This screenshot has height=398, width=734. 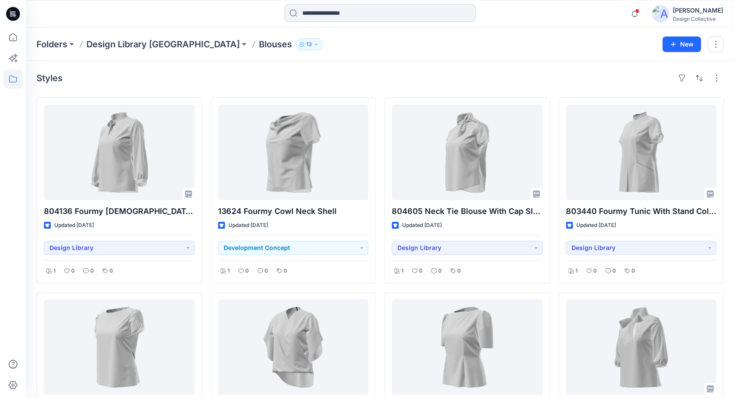 What do you see at coordinates (293, 347) in the screenshot?
I see `a: 803413 Fourmy Wrap Blouse With Wing Sleeve` at bounding box center [293, 347].